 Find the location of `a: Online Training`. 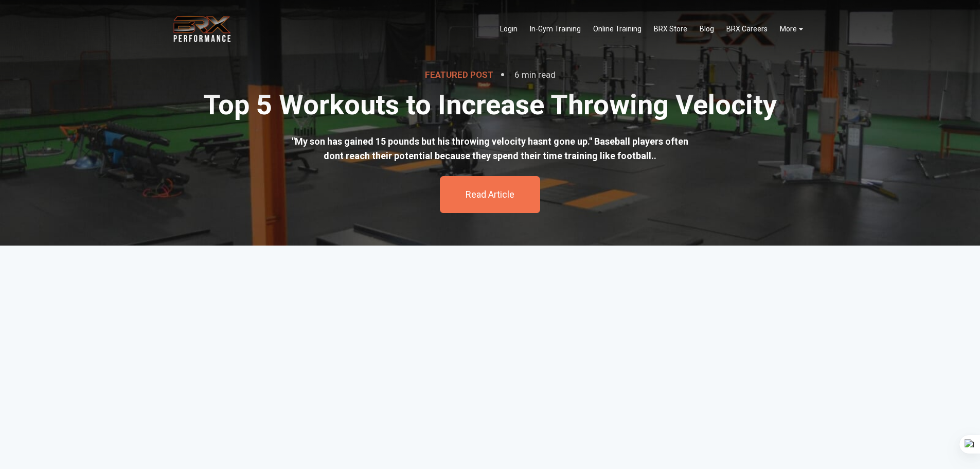

a: Online Training is located at coordinates (617, 29).